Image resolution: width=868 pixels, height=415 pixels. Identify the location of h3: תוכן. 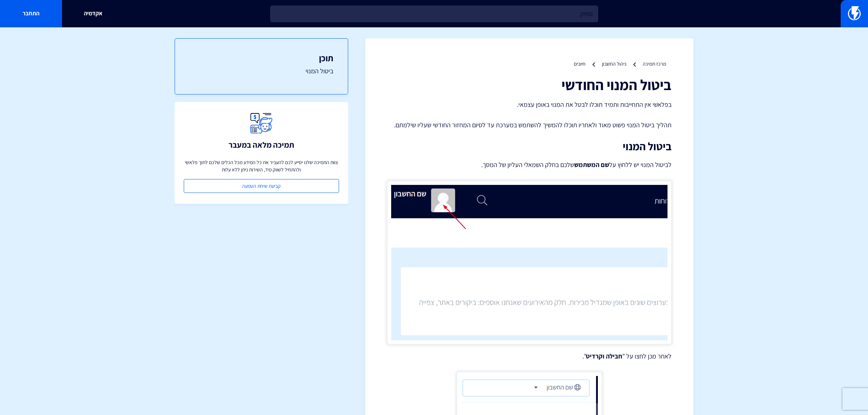
(262, 58).